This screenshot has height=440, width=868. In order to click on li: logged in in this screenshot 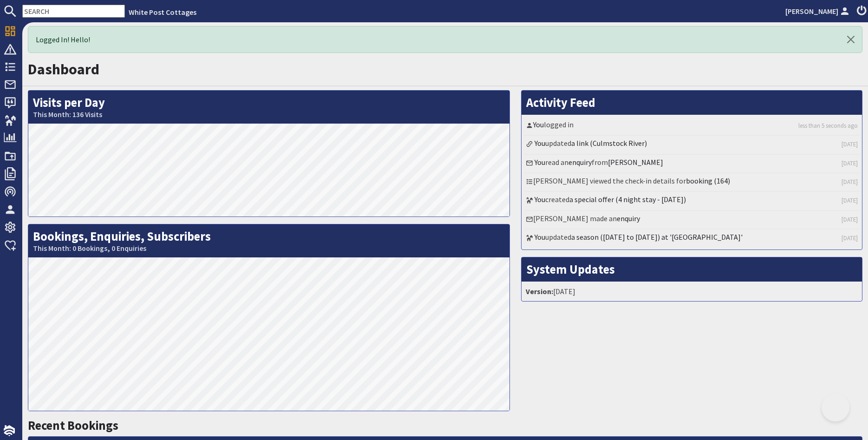, I will do `click(691, 126)`.